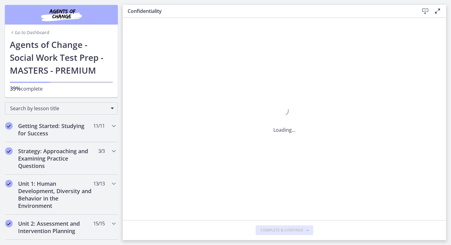 The width and height of the screenshot is (451, 245). I want to click on img: Agents of Change Social Work Test Prep, so click(61, 15).